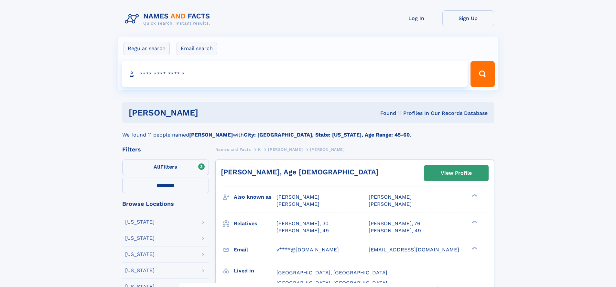 This screenshot has width=616, height=287. What do you see at coordinates (482, 74) in the screenshot?
I see `button: Search Button` at bounding box center [482, 74].